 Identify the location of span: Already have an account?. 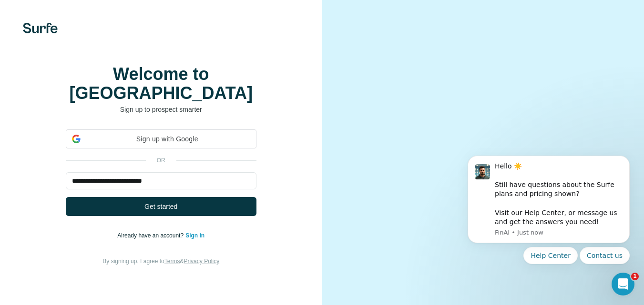
(151, 236).